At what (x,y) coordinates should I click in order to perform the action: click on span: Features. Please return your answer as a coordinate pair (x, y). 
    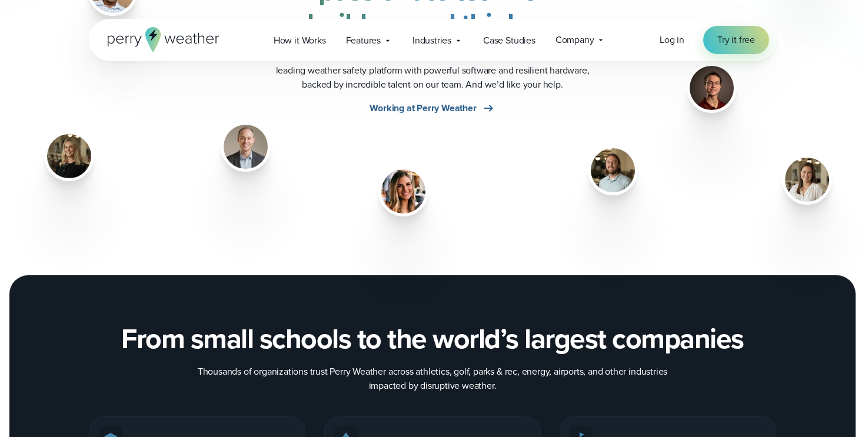
    Looking at the image, I should click on (363, 41).